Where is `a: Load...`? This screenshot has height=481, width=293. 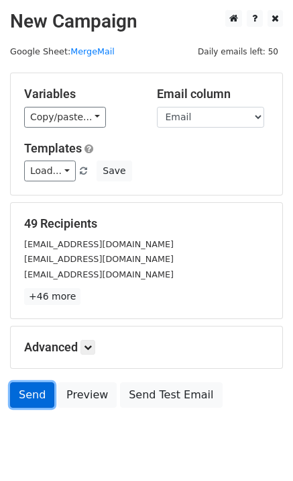
a: Load... is located at coordinates (50, 170).